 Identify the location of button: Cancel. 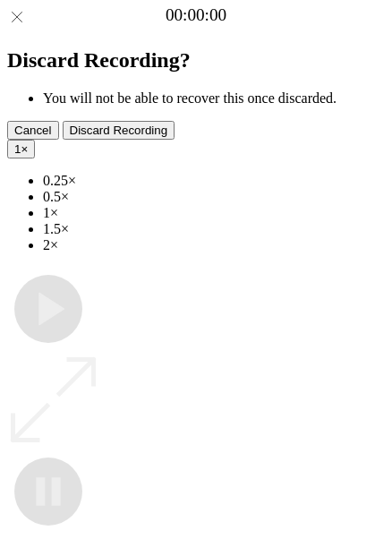
(33, 130).